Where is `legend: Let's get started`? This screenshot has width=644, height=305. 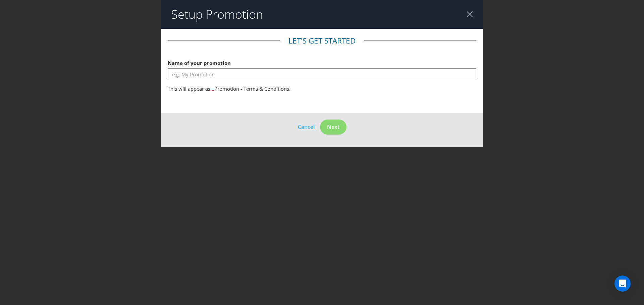 legend: Let's get started is located at coordinates (322, 41).